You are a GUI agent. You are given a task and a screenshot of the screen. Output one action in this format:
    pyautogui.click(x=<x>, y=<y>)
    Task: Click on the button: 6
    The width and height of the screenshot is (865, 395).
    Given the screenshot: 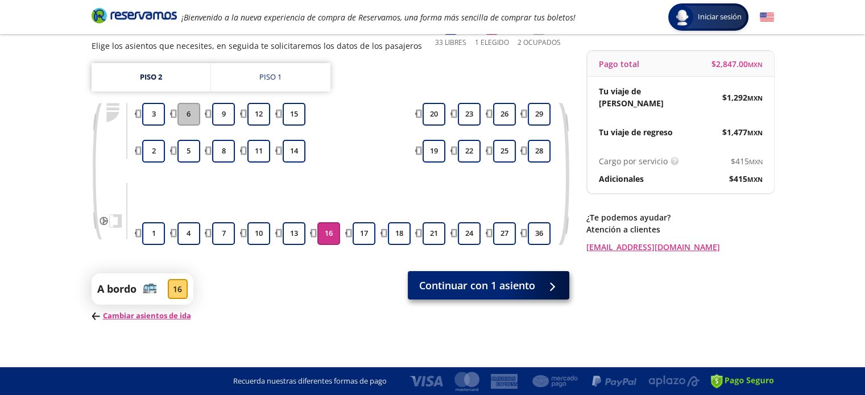 What is the action you would take?
    pyautogui.click(x=189, y=114)
    